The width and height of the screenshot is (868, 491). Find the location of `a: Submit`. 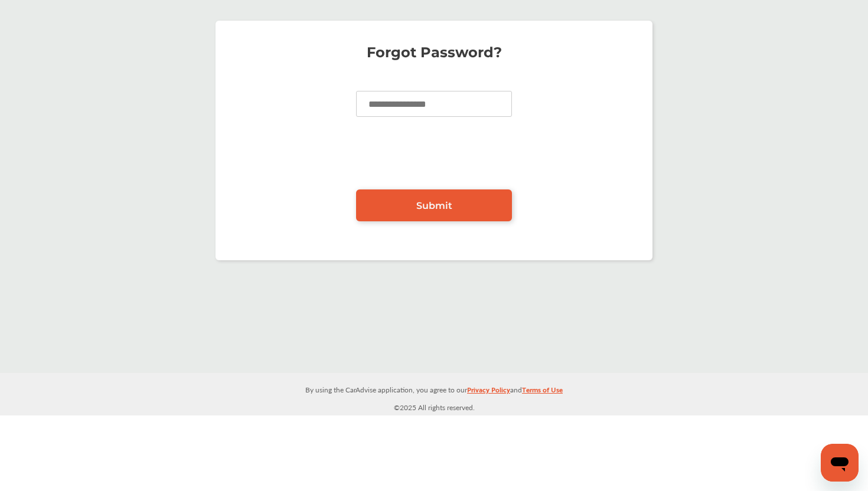

a: Submit is located at coordinates (434, 205).